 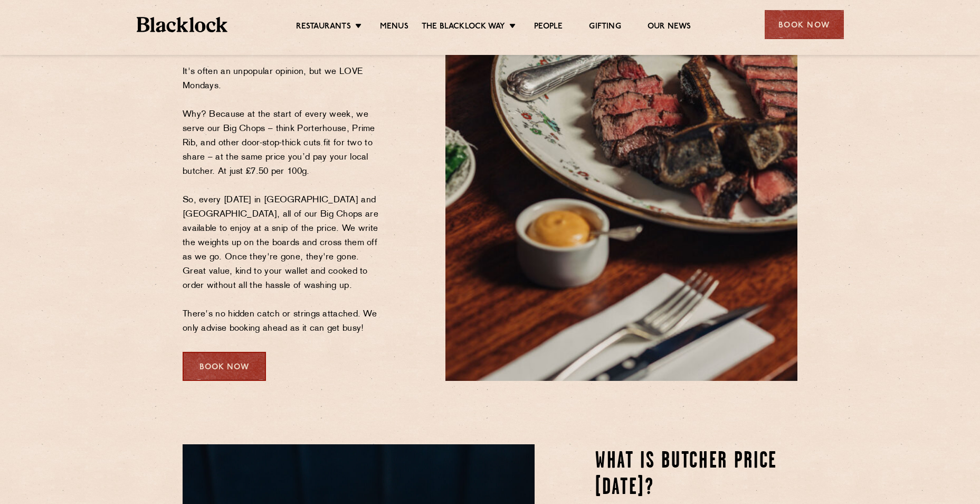 What do you see at coordinates (182, 25) in the screenshot?
I see `img: BL_Textured_Logo-footer-cropped.svg` at bounding box center [182, 25].